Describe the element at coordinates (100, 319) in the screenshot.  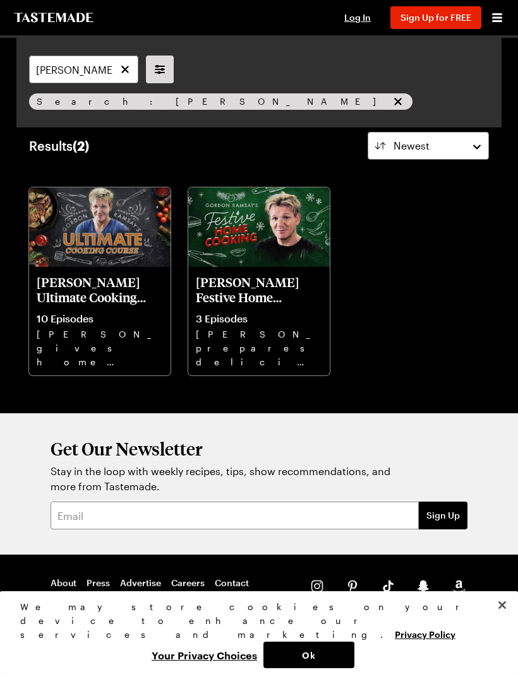
I see `p: 10 Episodes` at that location.